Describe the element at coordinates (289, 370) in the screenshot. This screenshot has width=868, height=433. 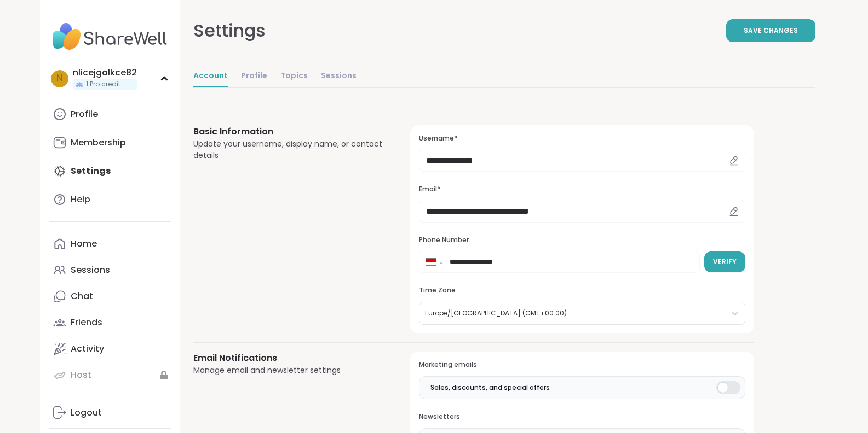
I see `div: Manage email and newsletter settings` at that location.